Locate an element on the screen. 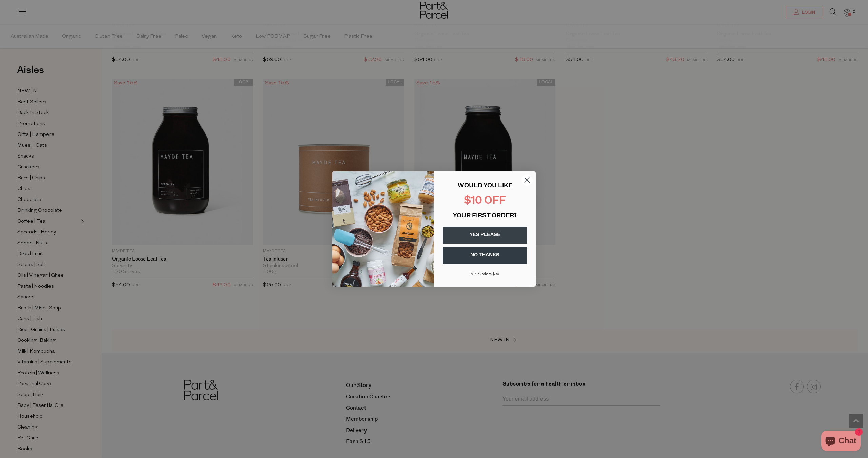  button: Close dialog is located at coordinates (527, 180).